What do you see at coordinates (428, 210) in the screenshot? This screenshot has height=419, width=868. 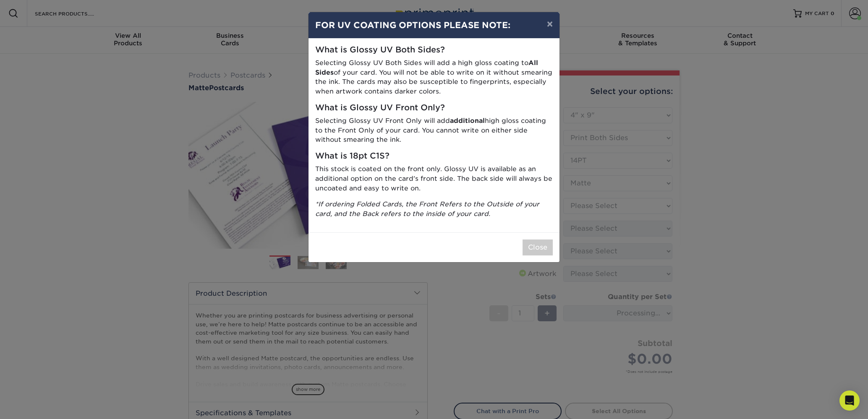 I see `i: *If ordering Folded Cards, the Front Refers to the Outside of your card, and the Back refers to t...` at bounding box center [428, 210].